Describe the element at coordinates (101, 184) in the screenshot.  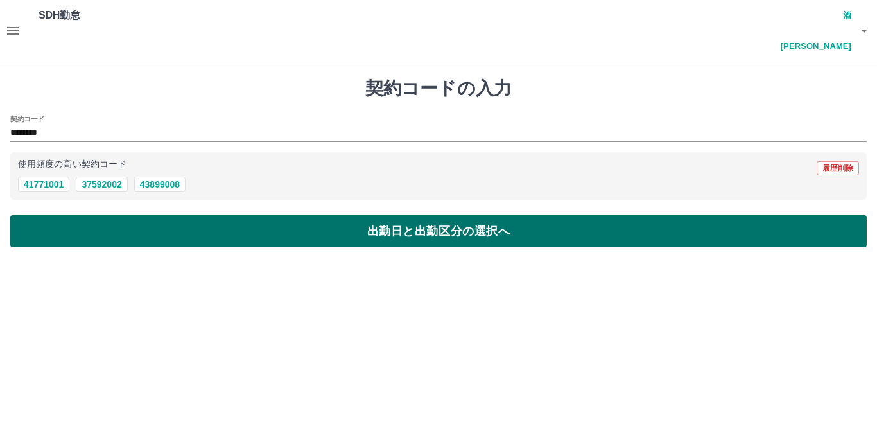
I see `button: 37592002` at that location.